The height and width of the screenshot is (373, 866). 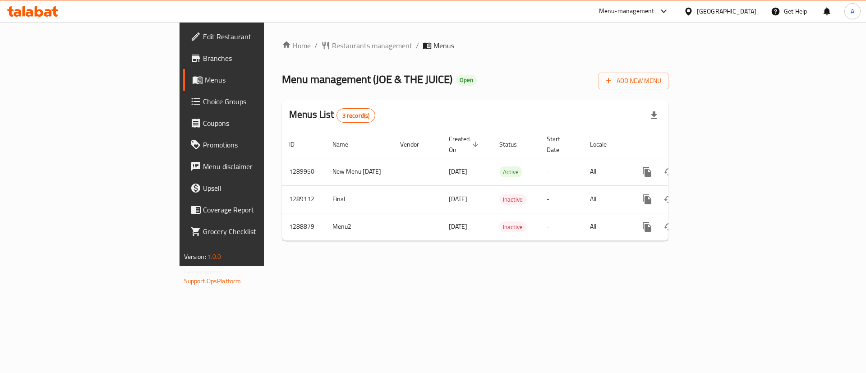 I want to click on td: Menu2, so click(x=359, y=227).